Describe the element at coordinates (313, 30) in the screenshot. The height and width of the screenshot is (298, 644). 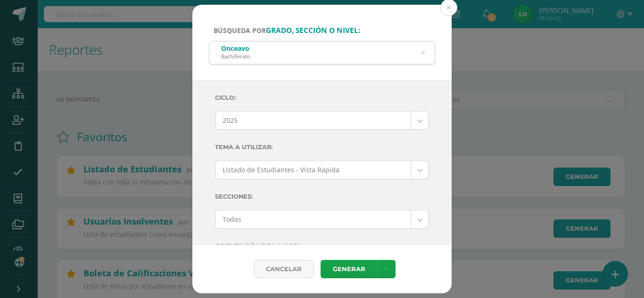
I see `strong: grado, sección o nivel:` at that location.